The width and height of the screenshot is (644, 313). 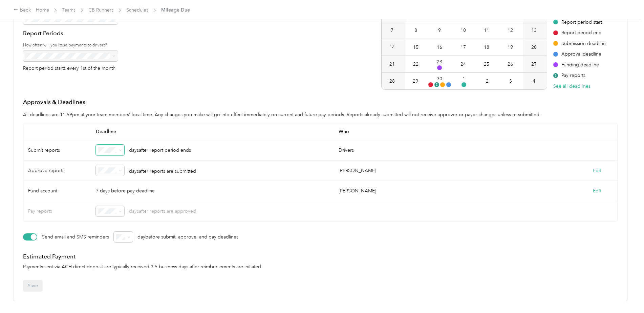 I want to click on p: All deadlines are 11:59pm at your team members' local time. Any changes you make will go into eff..., so click(x=320, y=115).